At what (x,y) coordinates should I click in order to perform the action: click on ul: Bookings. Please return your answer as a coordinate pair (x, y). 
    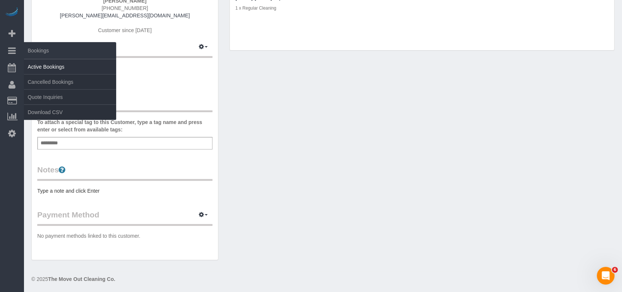
    Looking at the image, I should click on (70, 89).